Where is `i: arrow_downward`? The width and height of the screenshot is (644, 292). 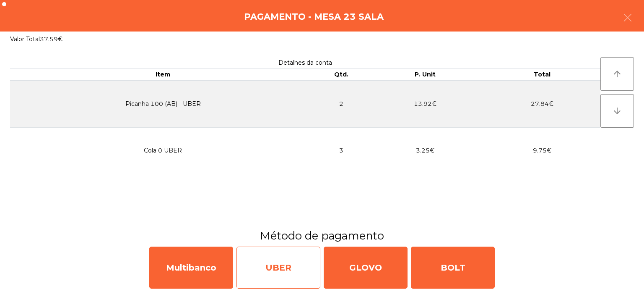 i: arrow_downward is located at coordinates (618, 111).